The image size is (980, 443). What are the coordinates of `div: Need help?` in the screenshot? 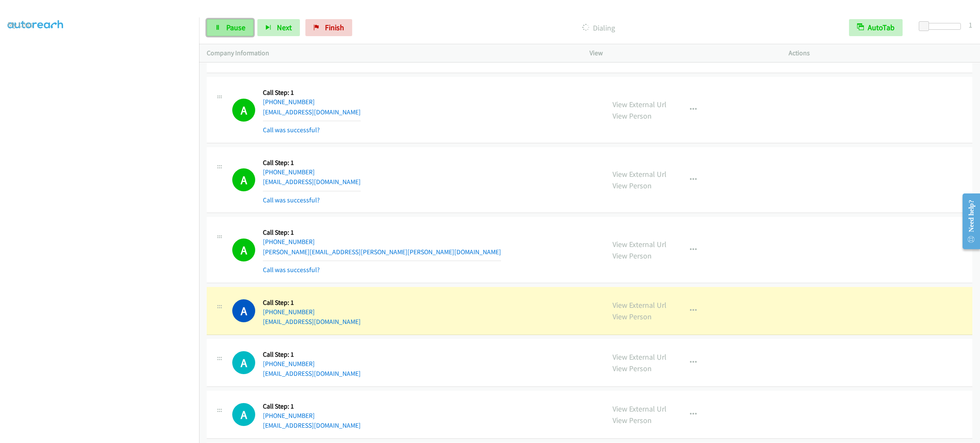 It's located at (16, 29).